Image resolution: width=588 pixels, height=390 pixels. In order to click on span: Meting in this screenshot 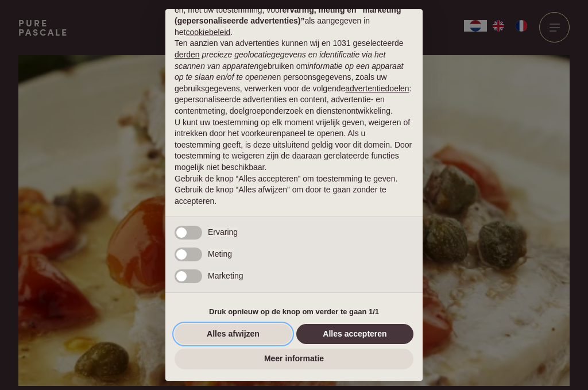, I will do `click(220, 254)`.